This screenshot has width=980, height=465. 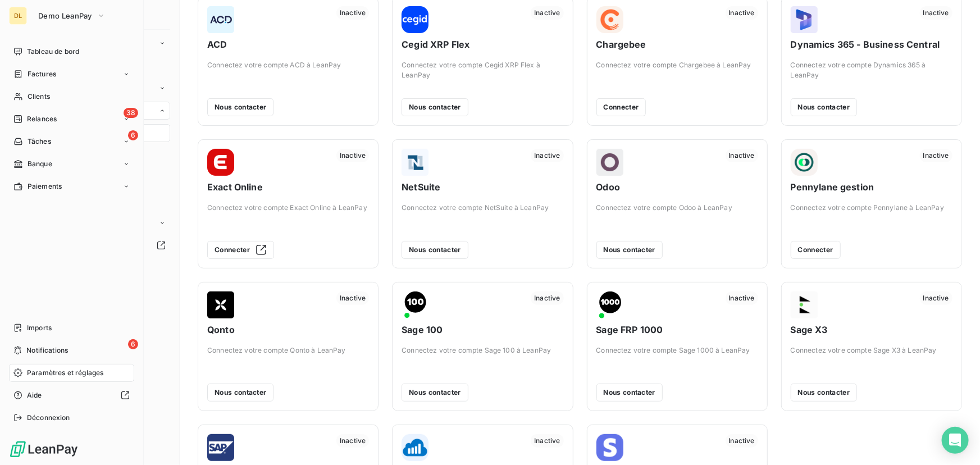 What do you see at coordinates (221, 305) in the screenshot?
I see `img: Qonto logo` at bounding box center [221, 305].